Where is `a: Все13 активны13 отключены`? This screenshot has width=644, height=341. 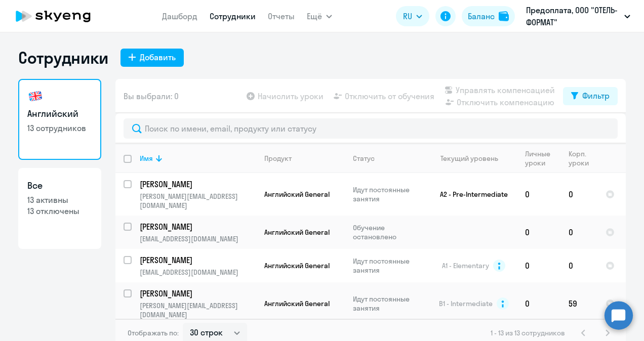
a: Все13 активны13 отключены is located at coordinates (60, 208).